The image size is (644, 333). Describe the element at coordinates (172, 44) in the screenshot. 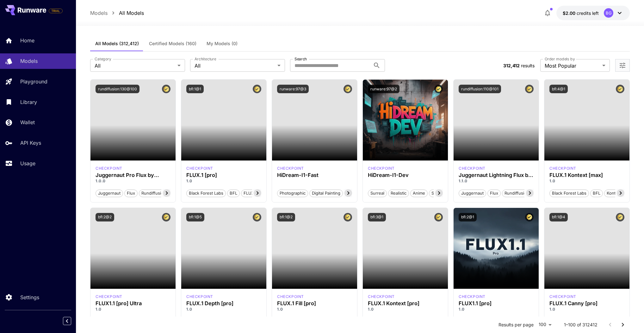

I see `span: Certified Models (160)` at that location.